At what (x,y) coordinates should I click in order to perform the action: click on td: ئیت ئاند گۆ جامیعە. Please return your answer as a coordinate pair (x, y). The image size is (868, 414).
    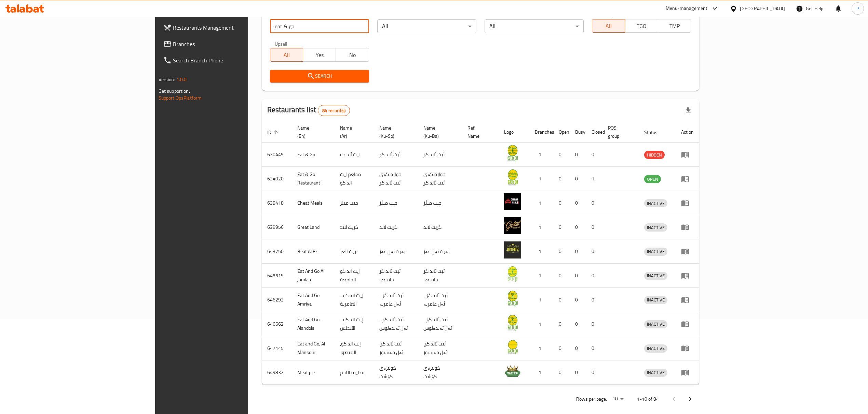
    Looking at the image, I should click on (396, 276).